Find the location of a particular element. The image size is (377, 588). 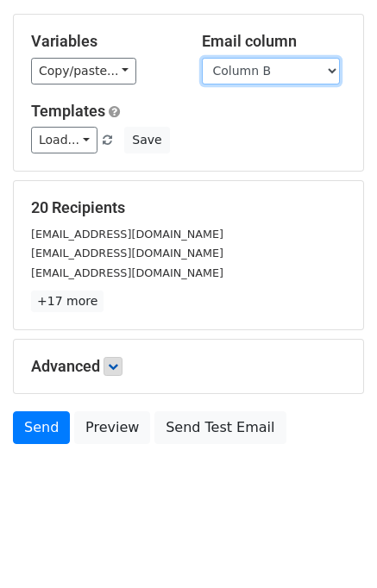

button: Save is located at coordinates (146, 139).